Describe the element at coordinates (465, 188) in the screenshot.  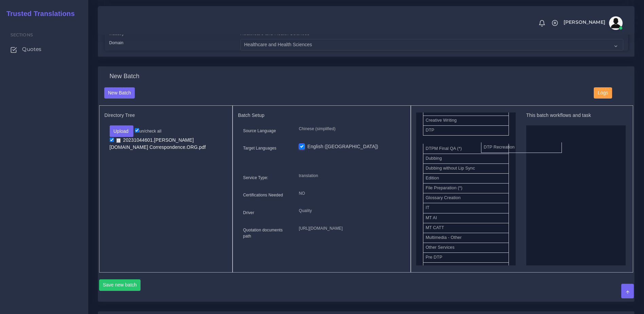
I see `li: File Preparation (*)` at that location.